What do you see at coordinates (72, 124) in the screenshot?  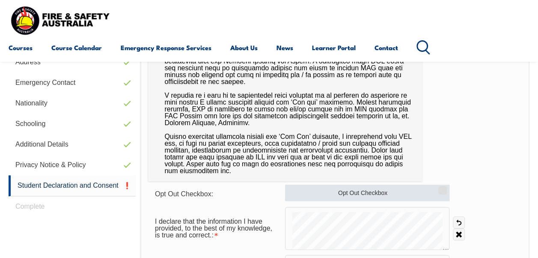 I see `a: Schooling` at bounding box center [72, 124].